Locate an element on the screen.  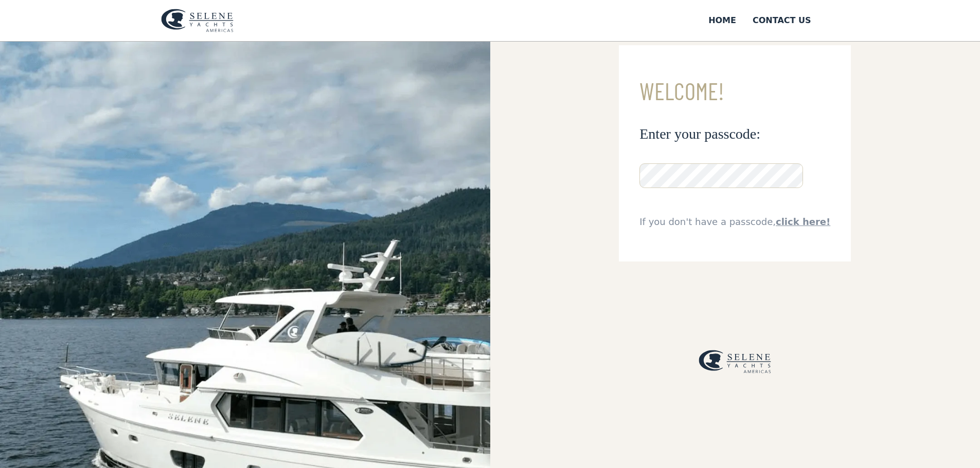
h3: Enter your passcode: is located at coordinates (734, 134).